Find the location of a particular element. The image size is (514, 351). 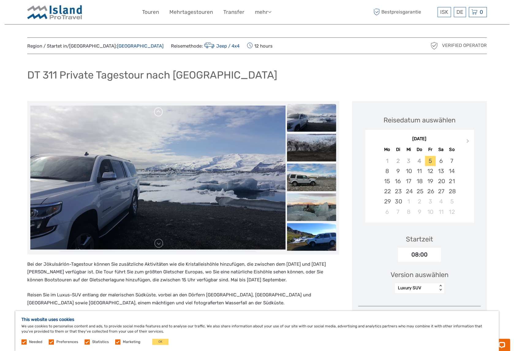

div: Reisedatum auswählen is located at coordinates (420, 120).